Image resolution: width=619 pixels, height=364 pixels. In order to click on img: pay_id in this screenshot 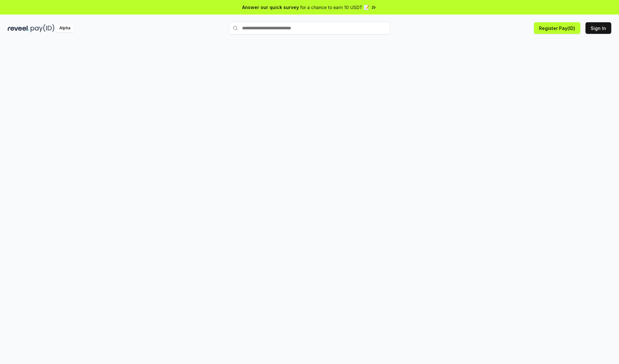, I will do `click(42, 28)`.